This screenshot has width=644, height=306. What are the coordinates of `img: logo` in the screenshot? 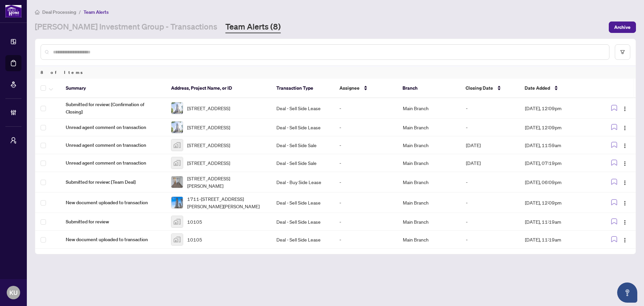 It's located at (14, 11).